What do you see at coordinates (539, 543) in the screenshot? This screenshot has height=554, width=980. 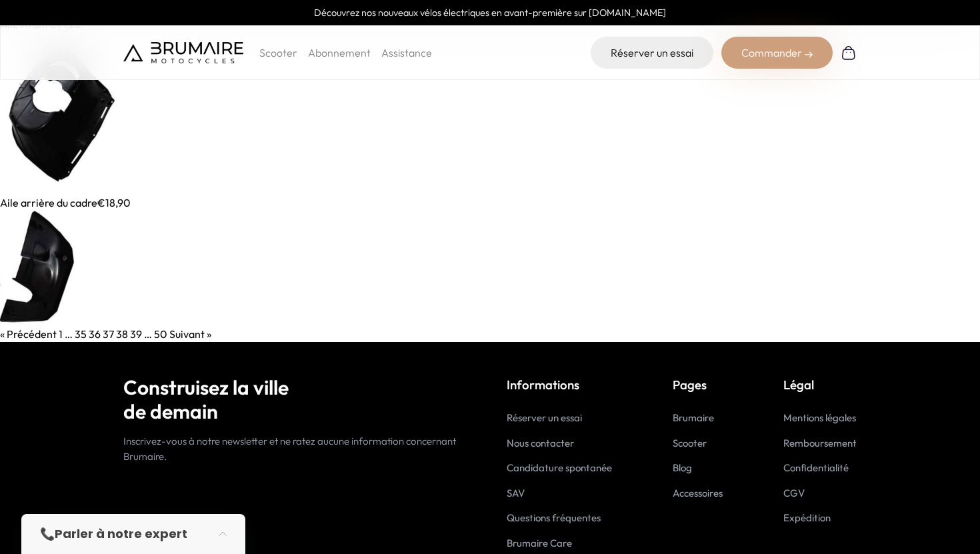 I see `a: Brumaire Care` at bounding box center [539, 543].